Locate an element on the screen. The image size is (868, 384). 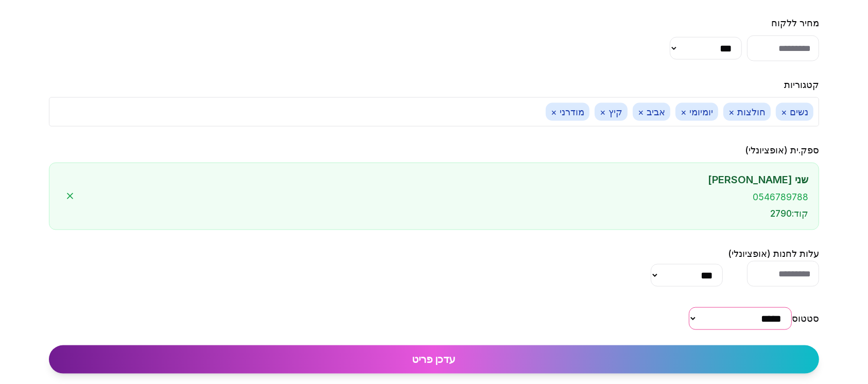
label: סטטוס is located at coordinates (805, 318).